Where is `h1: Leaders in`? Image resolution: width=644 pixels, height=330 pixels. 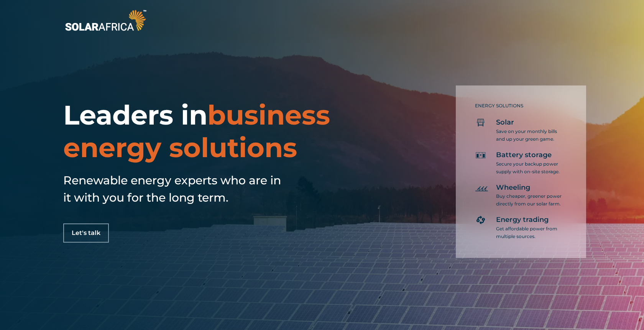 h1: Leaders in is located at coordinates (220, 131).